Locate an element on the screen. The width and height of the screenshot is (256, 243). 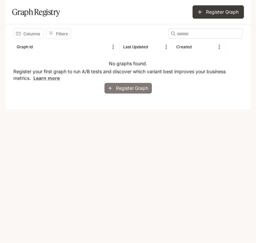
div: Graph Id is located at coordinates (25, 47).